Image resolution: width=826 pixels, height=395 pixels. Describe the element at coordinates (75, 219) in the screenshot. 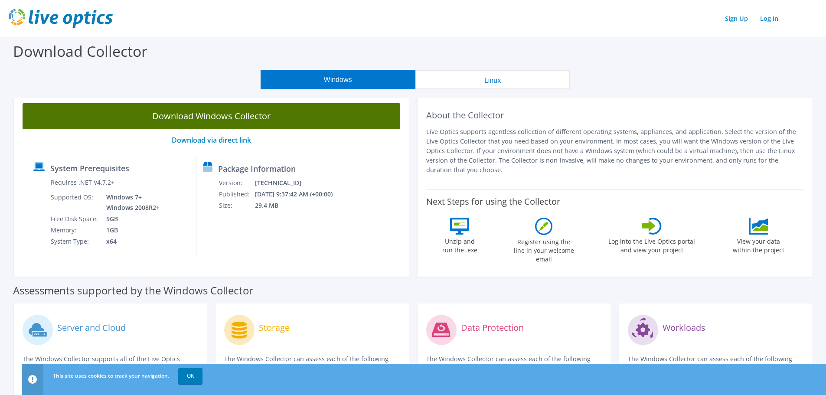

I see `td: Free Disk Space:` at that location.